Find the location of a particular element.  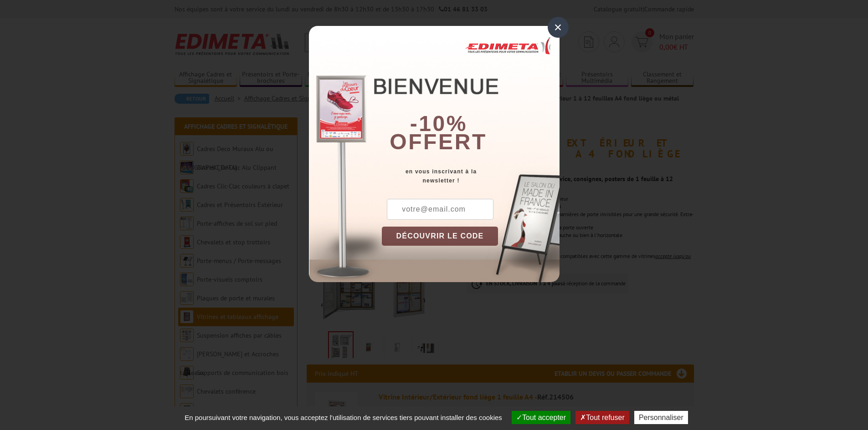

input: votre@email.com is located at coordinates (440, 210).